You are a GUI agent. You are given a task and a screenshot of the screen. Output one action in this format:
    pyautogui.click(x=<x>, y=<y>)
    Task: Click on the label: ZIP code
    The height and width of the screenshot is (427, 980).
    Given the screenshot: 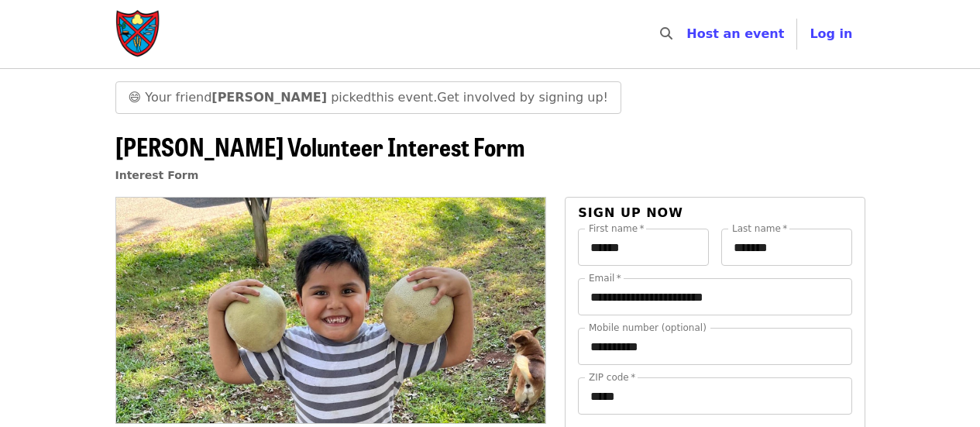 What is the action you would take?
    pyautogui.click(x=612, y=377)
    